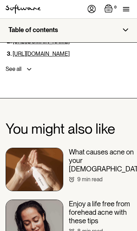 This screenshot has width=137, height=231. Describe the element at coordinates (116, 7) in the screenshot. I see `div: 0` at that location.